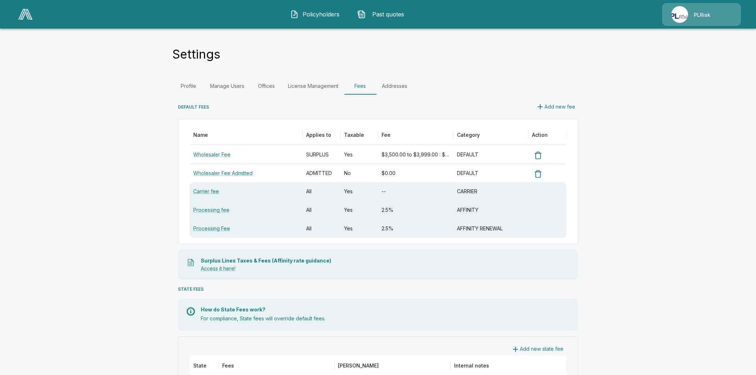  I want to click on a: Policyholders IconPolicyholders, so click(316, 14).